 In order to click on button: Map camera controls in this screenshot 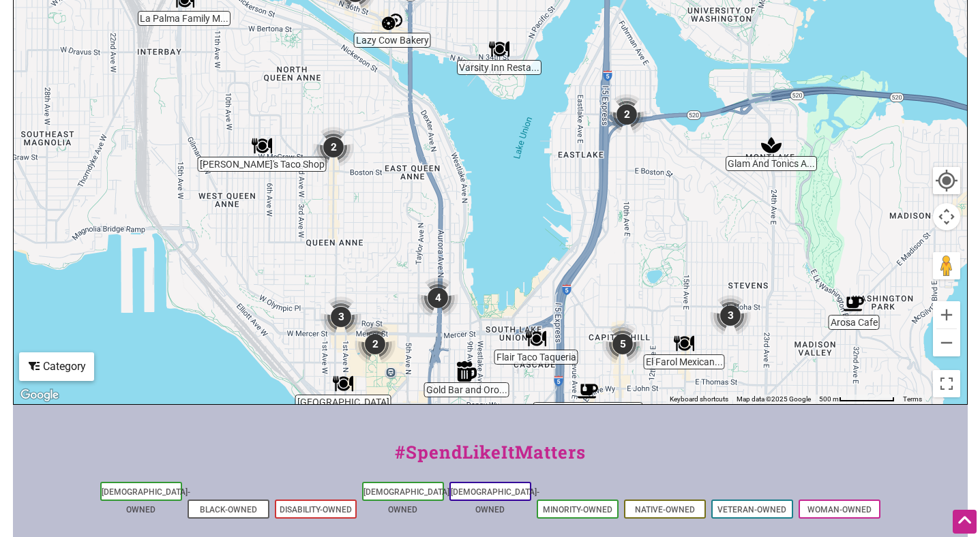, I will do `click(947, 217)`.